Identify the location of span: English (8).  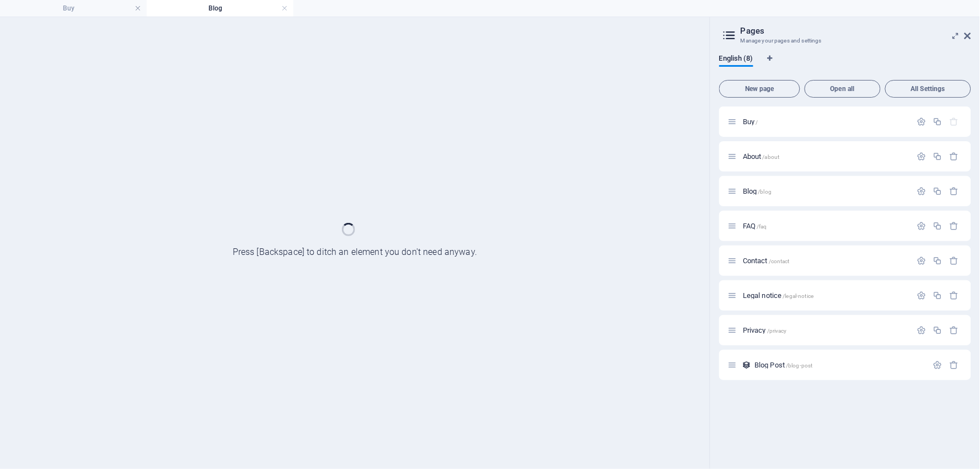
(736, 59).